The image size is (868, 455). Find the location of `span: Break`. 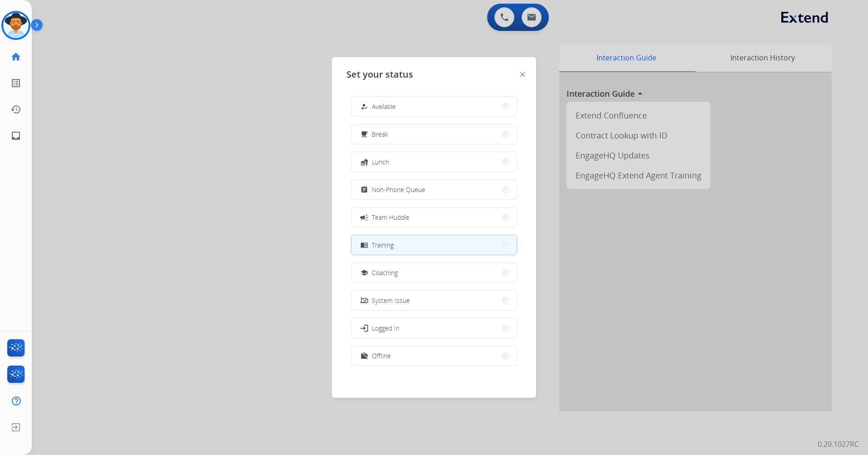

span: Break is located at coordinates (380, 134).